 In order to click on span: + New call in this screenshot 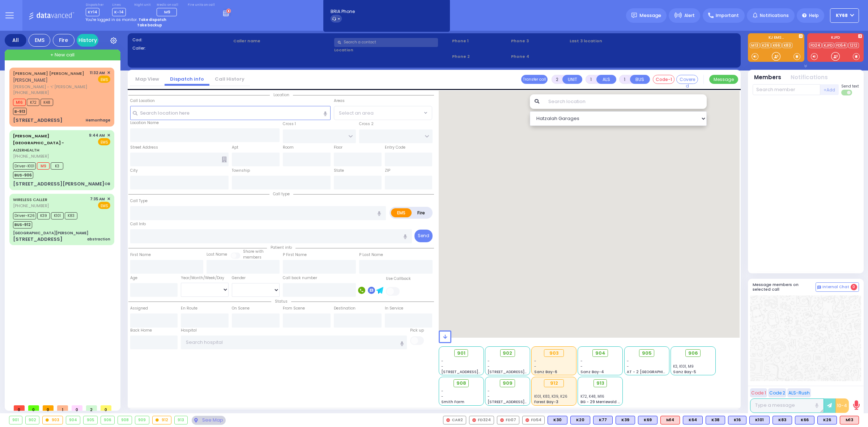, I will do `click(62, 55)`.